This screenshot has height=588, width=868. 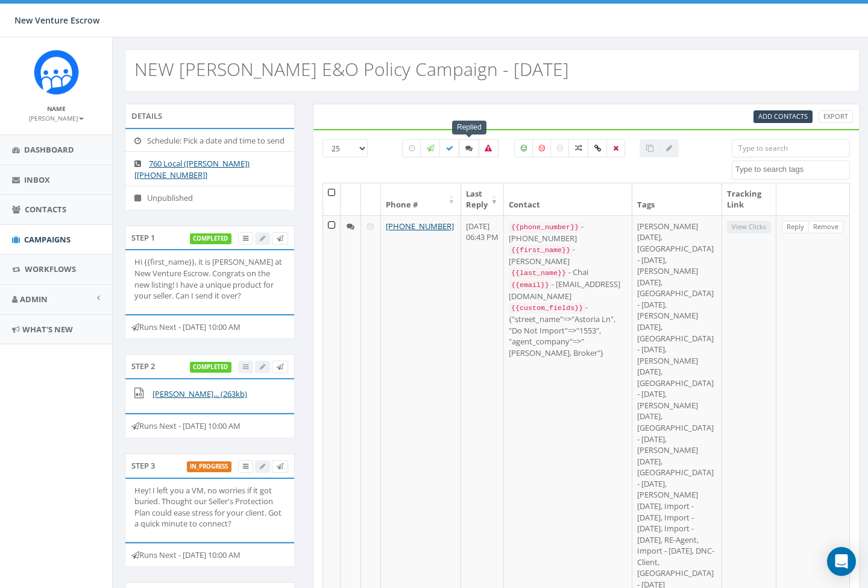 What do you see at coordinates (209, 366) in the screenshot?
I see `div: Step 2` at bounding box center [209, 366].